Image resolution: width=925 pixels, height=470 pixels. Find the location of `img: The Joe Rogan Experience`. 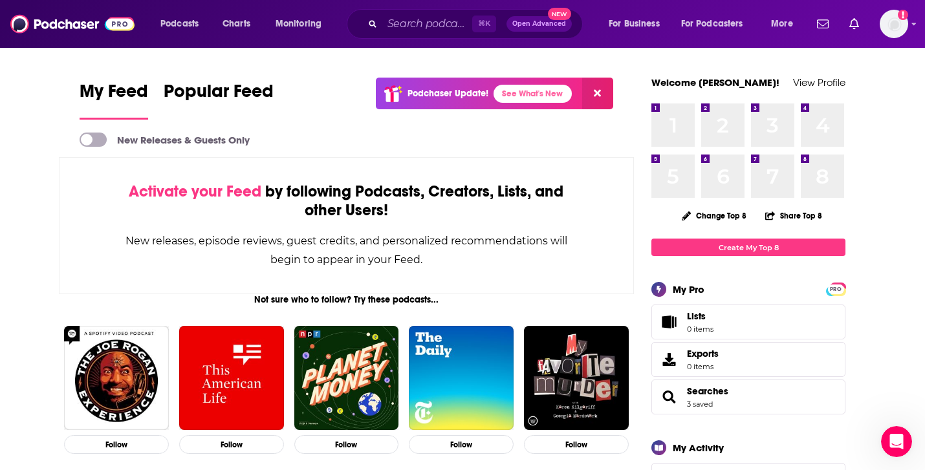

img: The Joe Rogan Experience is located at coordinates (116, 378).